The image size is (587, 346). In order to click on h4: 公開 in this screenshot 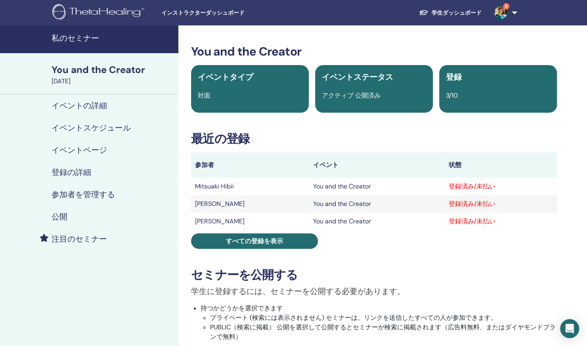, I will do `click(59, 216)`.